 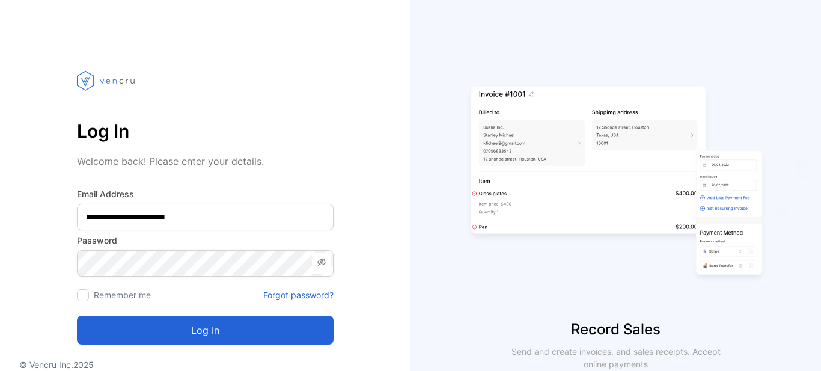 What do you see at coordinates (616, 183) in the screenshot?
I see `img: slider image` at bounding box center [616, 183].